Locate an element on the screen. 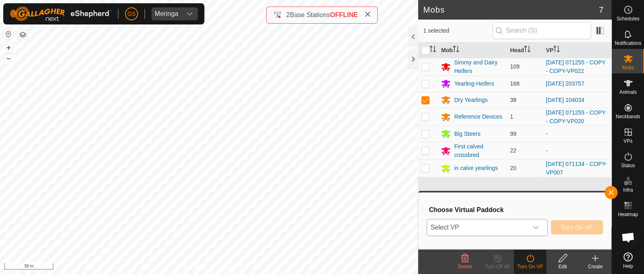 This screenshot has height=274, width=644. span: Schedules is located at coordinates (628, 18).